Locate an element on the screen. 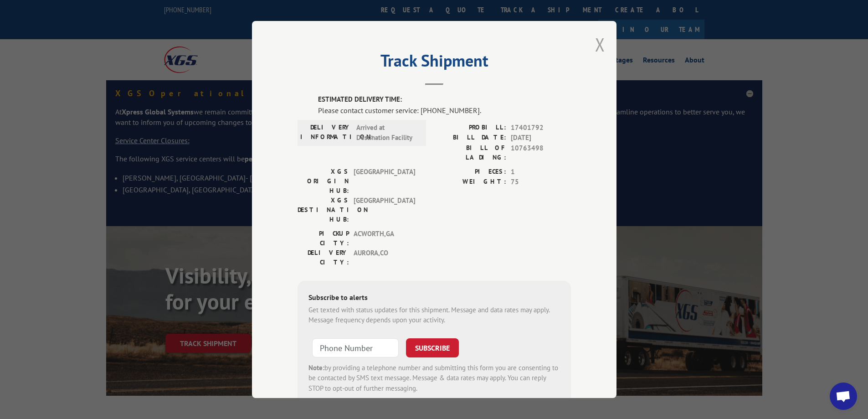 This screenshot has width=868, height=419. button: Close modal is located at coordinates (600, 44).